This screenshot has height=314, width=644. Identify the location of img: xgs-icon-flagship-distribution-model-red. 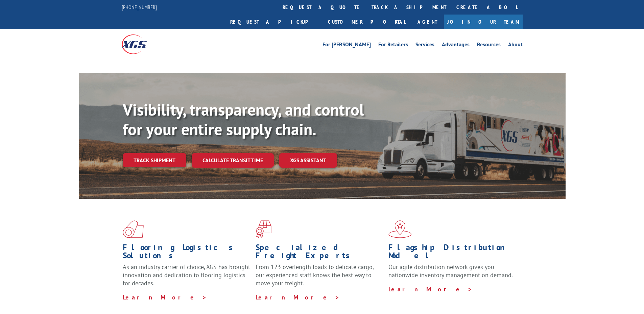
(400, 229).